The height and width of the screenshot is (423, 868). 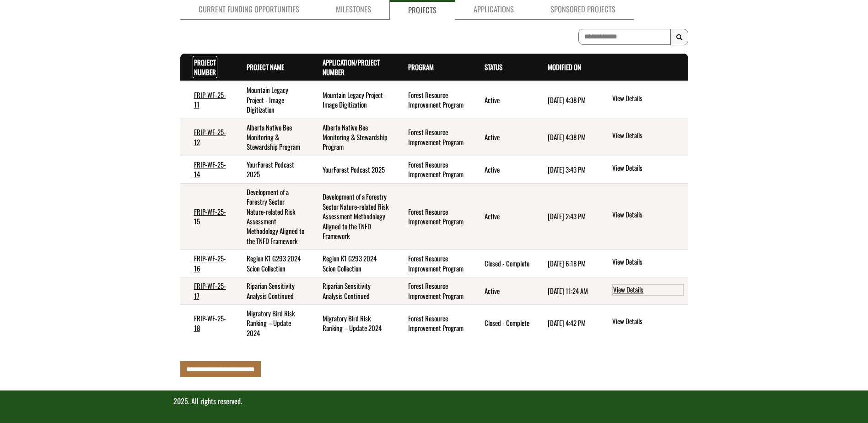 What do you see at coordinates (207, 100) in the screenshot?
I see `td: FRIP-WF-25-11` at bounding box center [207, 100].